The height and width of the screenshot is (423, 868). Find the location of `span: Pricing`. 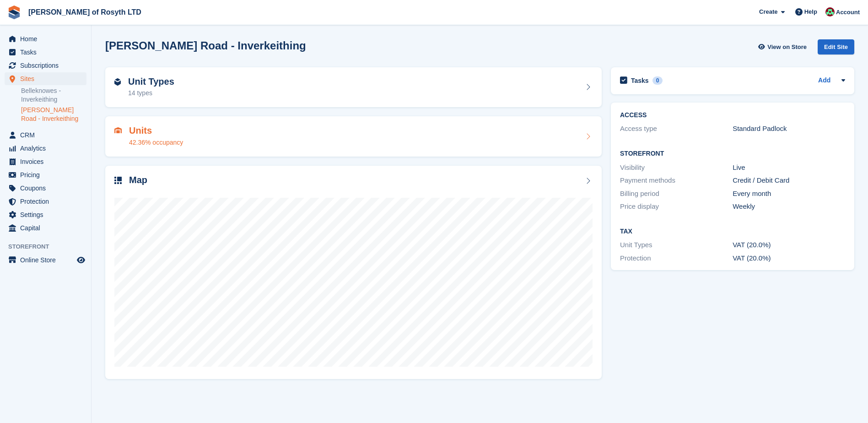

span: Pricing is located at coordinates (48, 175).